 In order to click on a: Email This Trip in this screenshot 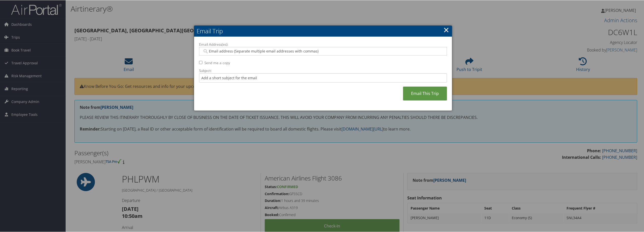, I will do `click(425, 93)`.